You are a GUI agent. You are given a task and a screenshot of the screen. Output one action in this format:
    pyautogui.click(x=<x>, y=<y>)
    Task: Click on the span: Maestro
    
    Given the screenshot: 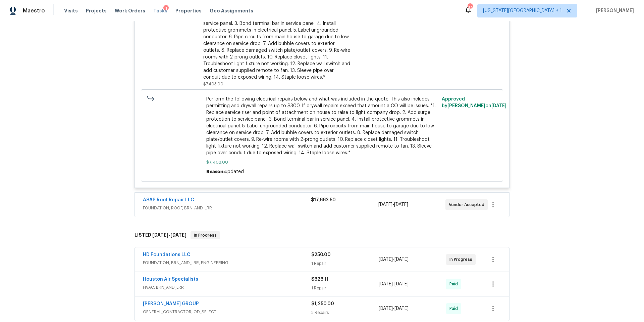 What is the action you would take?
    pyautogui.click(x=34, y=11)
    